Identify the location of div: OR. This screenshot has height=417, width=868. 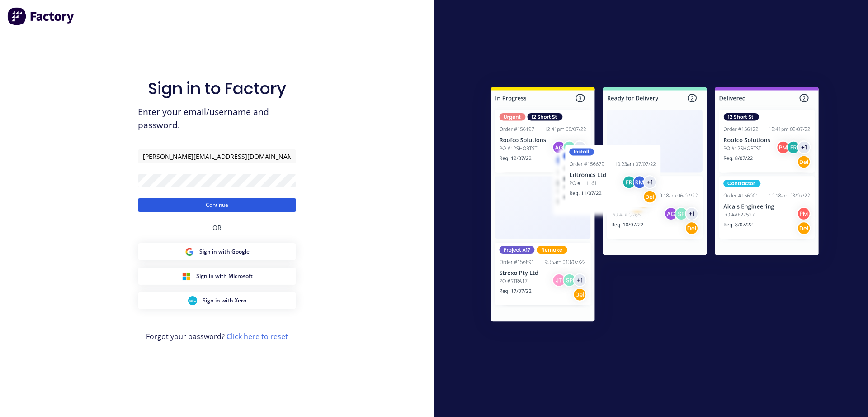
(217, 227).